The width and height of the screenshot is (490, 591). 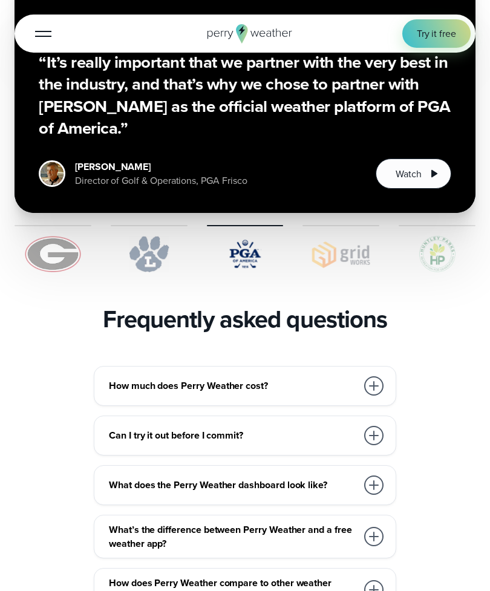 What do you see at coordinates (413, 174) in the screenshot?
I see `button: Watch` at bounding box center [413, 174].